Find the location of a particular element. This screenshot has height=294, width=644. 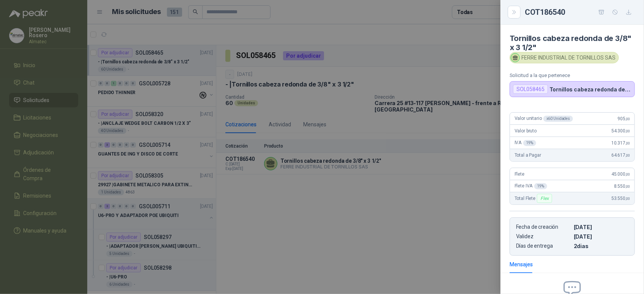

p: Validez is located at coordinates (543, 237).